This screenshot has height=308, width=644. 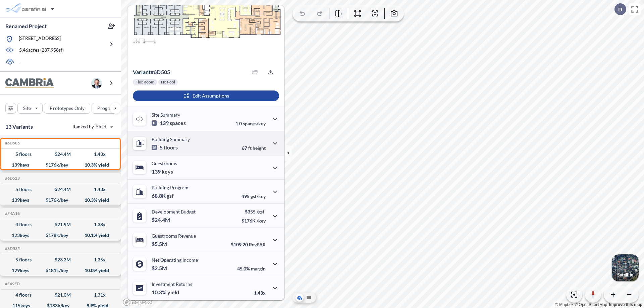 What do you see at coordinates (175, 259) in the screenshot?
I see `p: Net Operating Income` at bounding box center [175, 259].